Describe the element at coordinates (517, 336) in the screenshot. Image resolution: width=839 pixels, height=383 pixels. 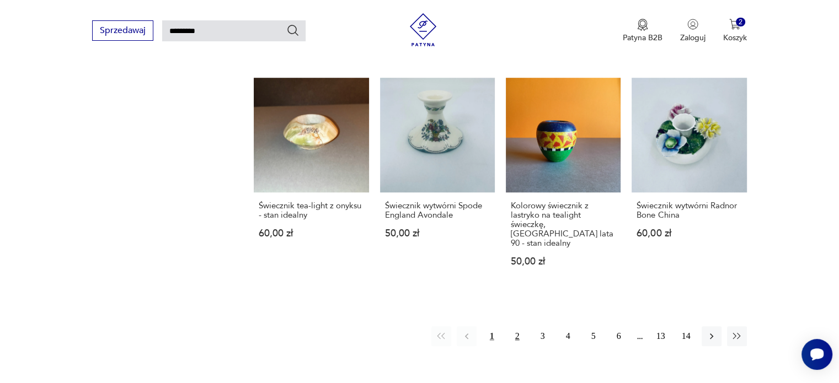
I see `button: 2` at that location.